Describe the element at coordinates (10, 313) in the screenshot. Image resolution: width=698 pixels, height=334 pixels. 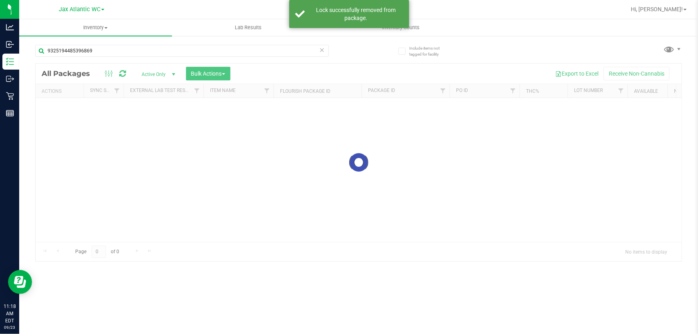
I see `p: 11:18 AM EDT` at that location.